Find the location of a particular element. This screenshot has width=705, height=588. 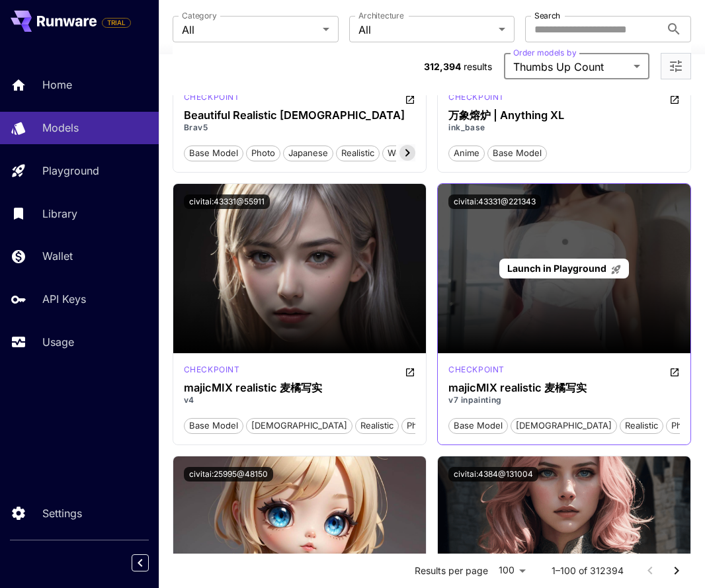

span: women is located at coordinates (403, 153).